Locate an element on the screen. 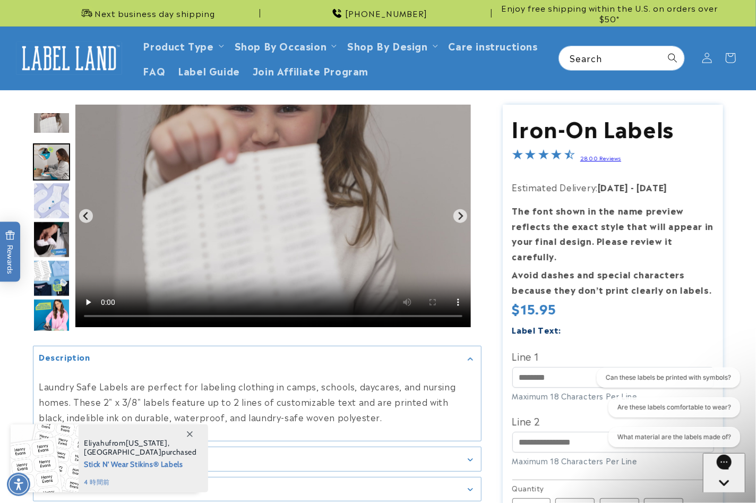 The image size is (756, 503). label: Line 2 is located at coordinates (613, 421).